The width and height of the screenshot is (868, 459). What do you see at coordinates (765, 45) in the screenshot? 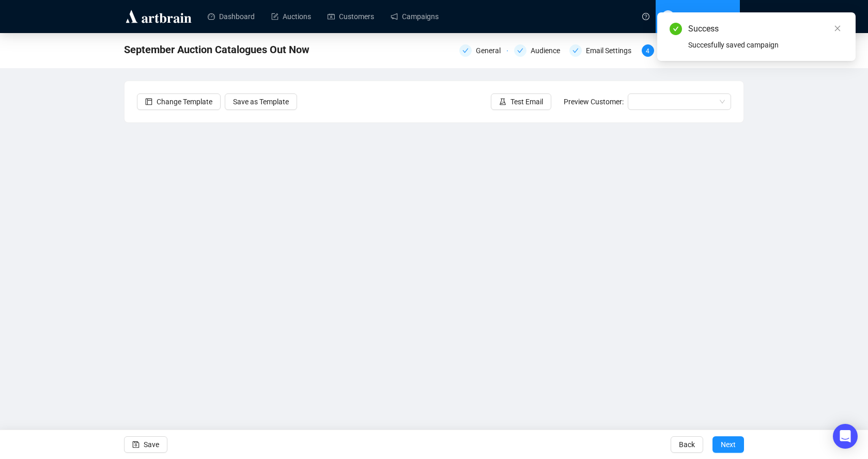
I see `div: Succesfully saved campaign` at bounding box center [765, 45].